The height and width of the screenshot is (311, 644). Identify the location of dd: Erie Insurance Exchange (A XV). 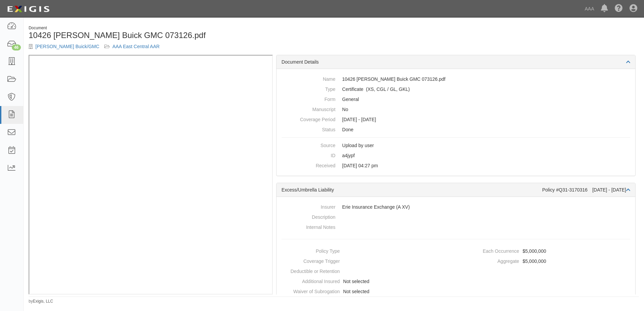
(456, 207).